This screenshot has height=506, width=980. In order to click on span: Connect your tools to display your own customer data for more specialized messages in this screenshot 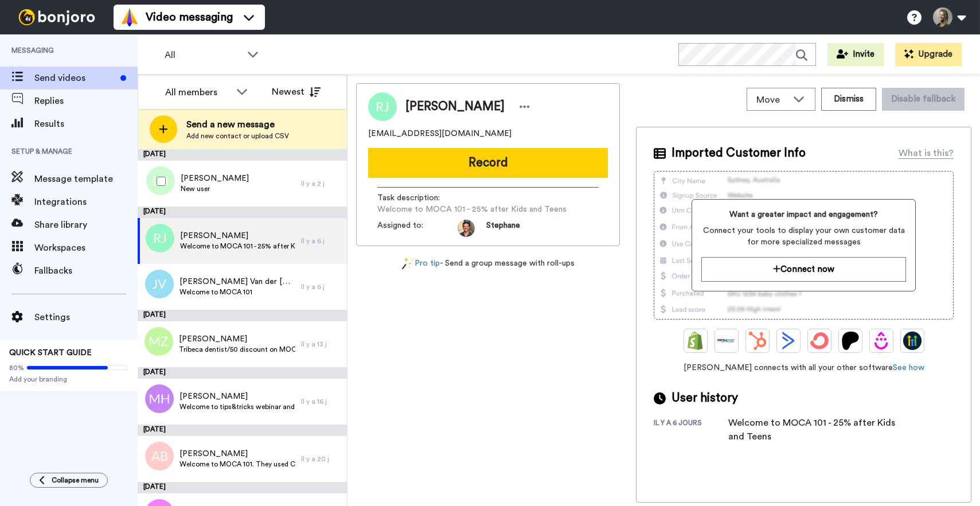, I will do `click(803, 237)`.